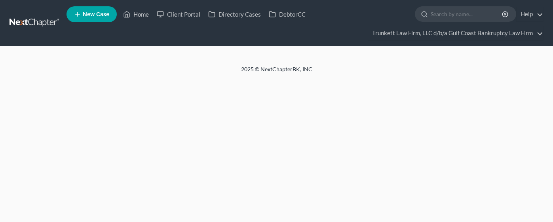  I want to click on a: Client Portal, so click(179, 14).